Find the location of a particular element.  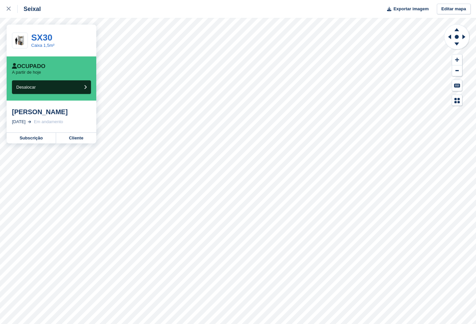

img: 15-sqft-unit.jpg is located at coordinates (20, 40).